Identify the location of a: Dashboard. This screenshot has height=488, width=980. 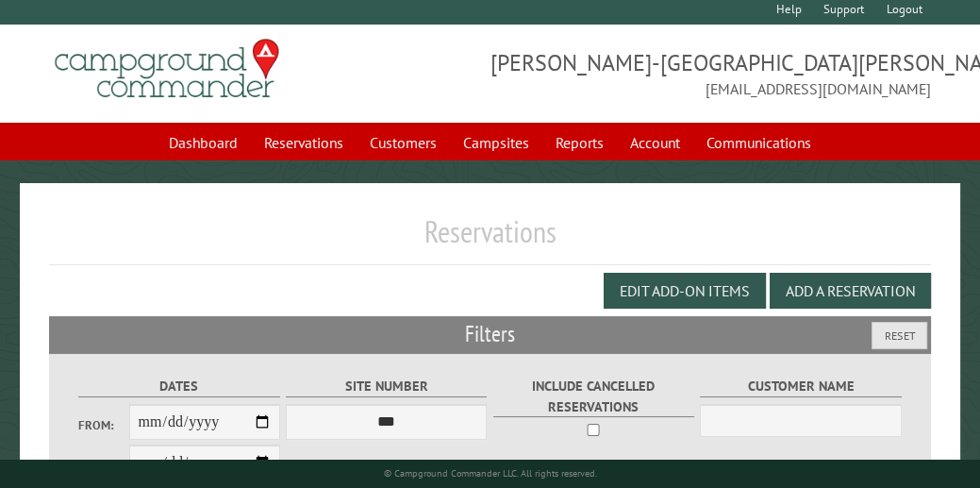
(202, 143).